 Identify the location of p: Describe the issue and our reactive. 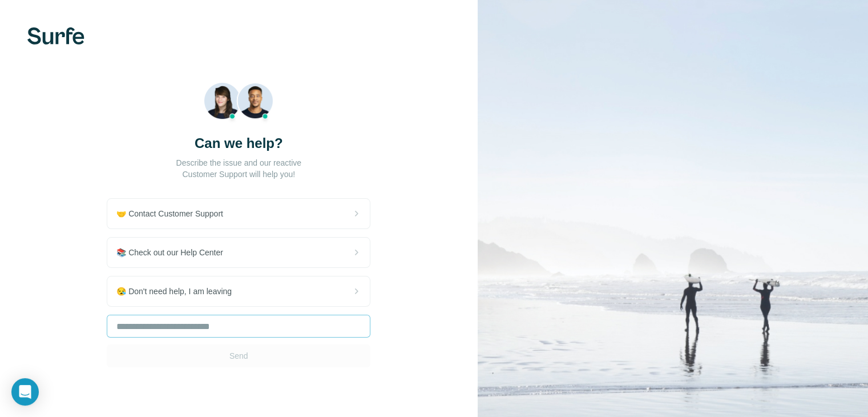
(238, 163).